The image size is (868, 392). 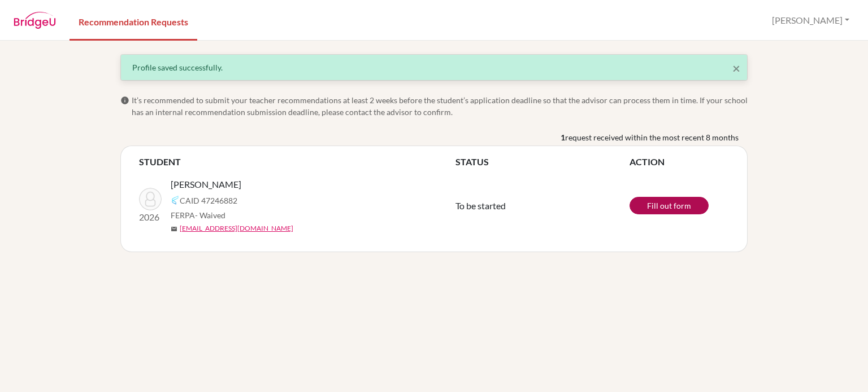 What do you see at coordinates (440, 106) in the screenshot?
I see `span: It’s recommended to submit your teacher recommendations at least 2 weeks before the student’s app...` at bounding box center [440, 106].